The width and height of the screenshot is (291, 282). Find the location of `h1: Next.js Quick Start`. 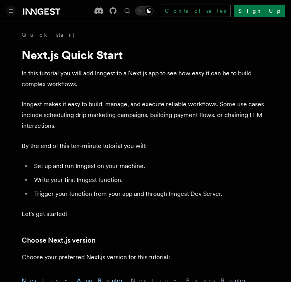

h1: Next.js Quick Start is located at coordinates (145, 55).